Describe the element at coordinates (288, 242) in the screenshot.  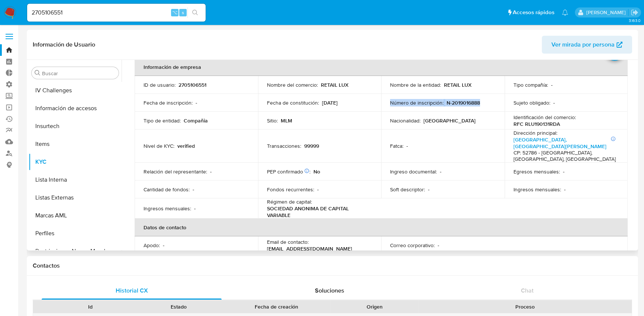
I see `p: Email de contacto :` at that location.